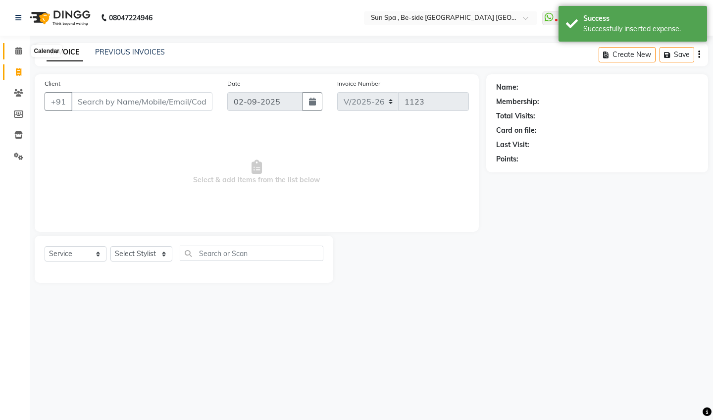 The height and width of the screenshot is (420, 713). I want to click on img: logo, so click(59, 18).